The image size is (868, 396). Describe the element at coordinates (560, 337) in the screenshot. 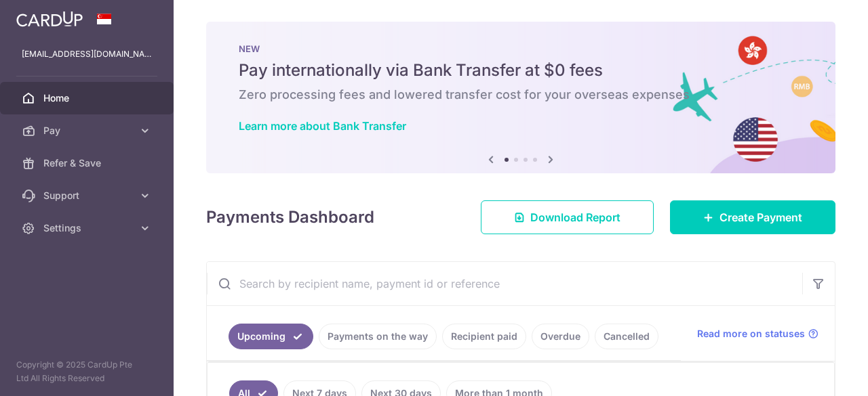

I see `a: Overdue` at that location.